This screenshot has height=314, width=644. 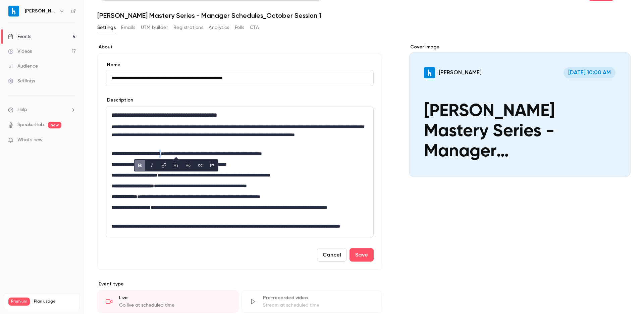 I want to click on img: Harri, so click(x=14, y=11).